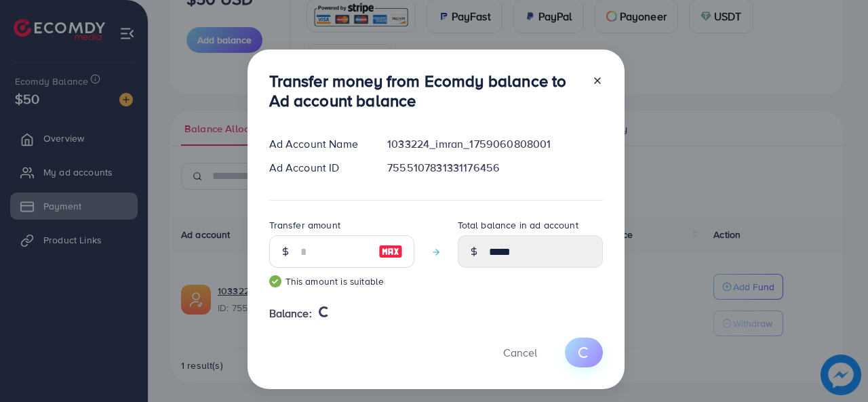 The width and height of the screenshot is (868, 402). Describe the element at coordinates (317, 168) in the screenshot. I see `div: Ad Account ID` at that location.